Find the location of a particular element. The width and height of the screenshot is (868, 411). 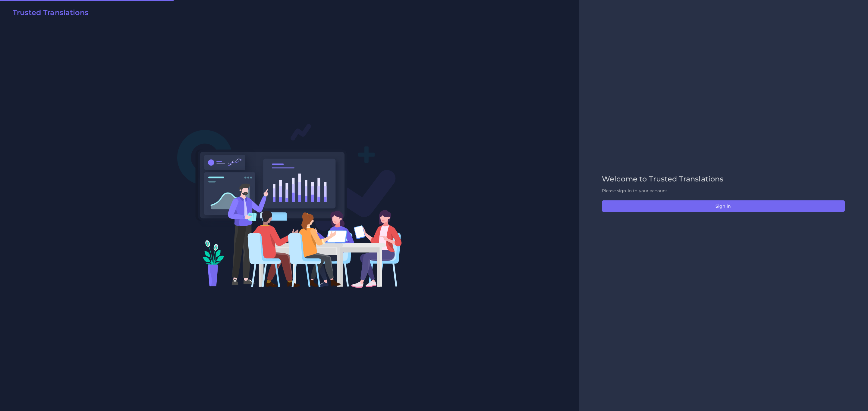

button: Sign in is located at coordinates (723, 206).